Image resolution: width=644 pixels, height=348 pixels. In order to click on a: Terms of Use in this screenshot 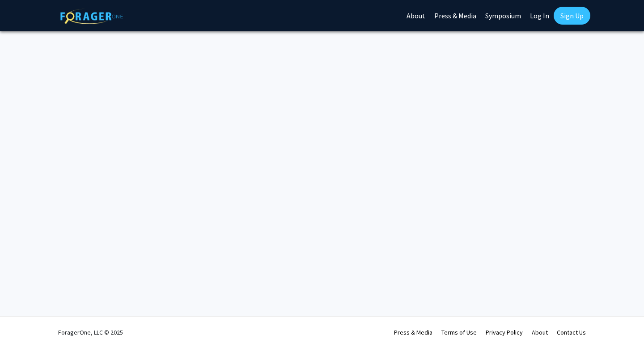, I will do `click(459, 333)`.